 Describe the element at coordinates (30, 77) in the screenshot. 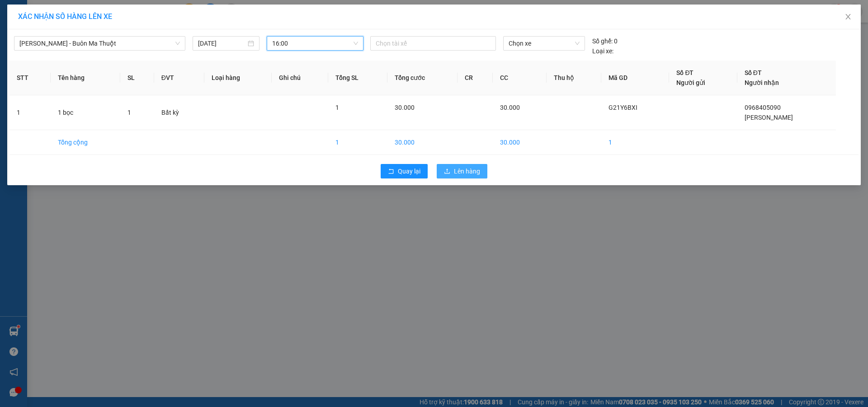

I see `th: STT` at that location.